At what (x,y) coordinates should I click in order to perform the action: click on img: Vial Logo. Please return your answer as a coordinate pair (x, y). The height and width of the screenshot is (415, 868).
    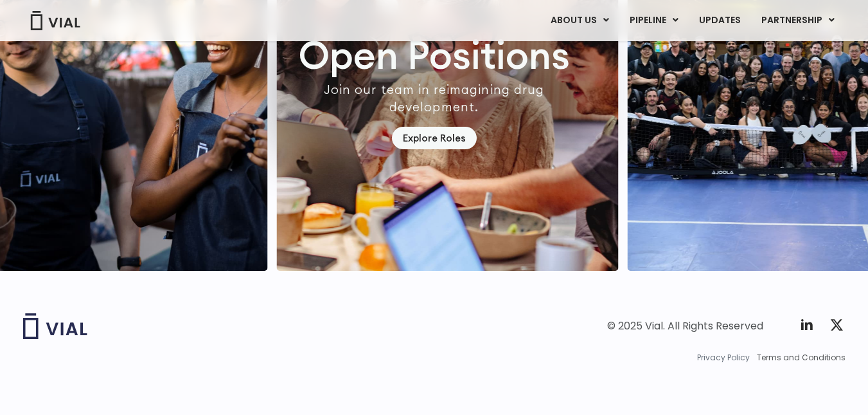
    Looking at the image, I should click on (55, 20).